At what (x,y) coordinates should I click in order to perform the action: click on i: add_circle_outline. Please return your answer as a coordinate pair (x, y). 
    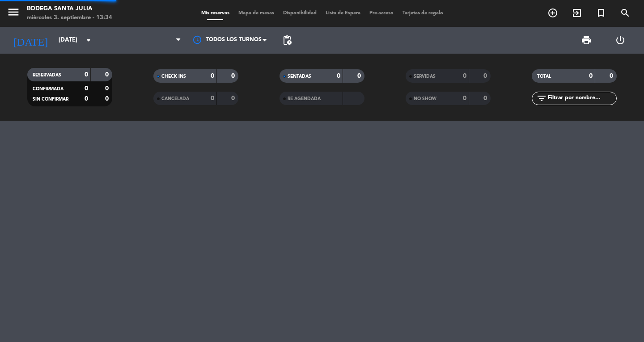
    Looking at the image, I should click on (552, 13).